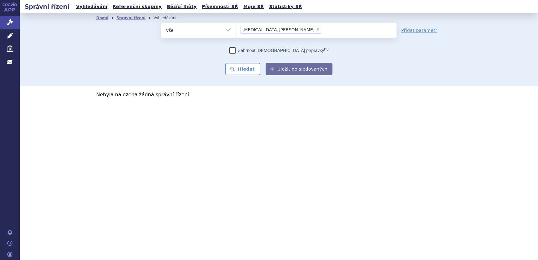 This screenshot has width=538, height=260. What do you see at coordinates (419, 30) in the screenshot?
I see `a: Přidat parametr` at bounding box center [419, 30].